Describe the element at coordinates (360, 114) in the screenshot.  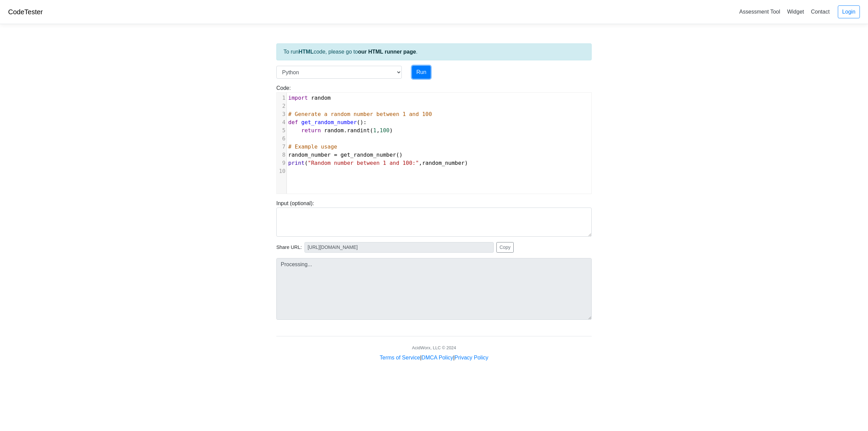
I see `span: # Generate a random number between 1 and 100` at that location.